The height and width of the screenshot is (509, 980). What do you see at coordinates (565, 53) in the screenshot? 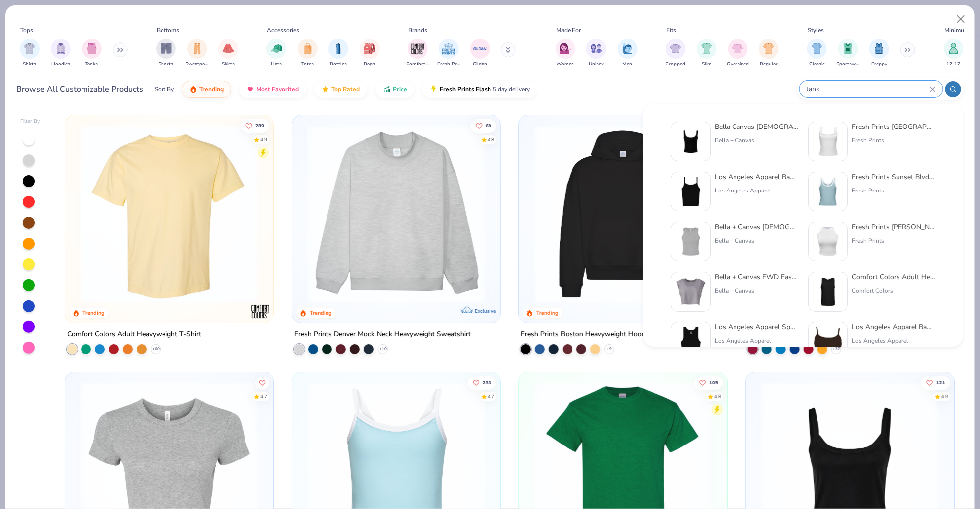
I see `div: filter for Women` at bounding box center [565, 53].